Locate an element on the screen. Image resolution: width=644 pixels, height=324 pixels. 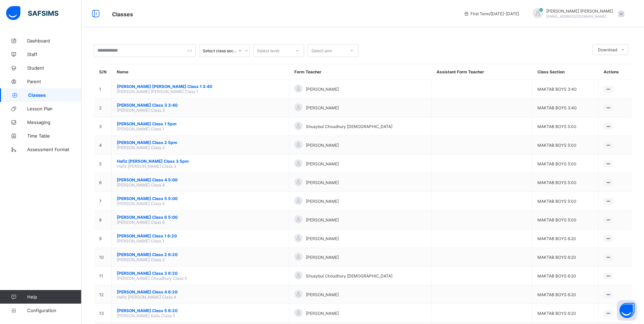
td: 3 is located at coordinates (103, 126).